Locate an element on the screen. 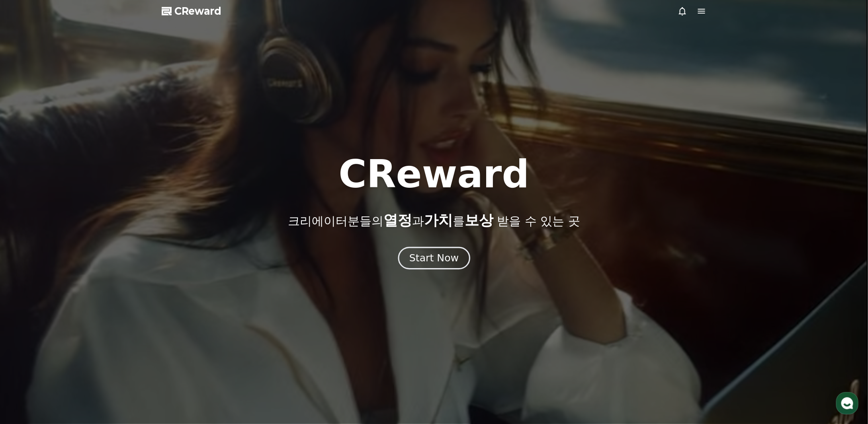  span: 홈 is located at coordinates (27, 268).